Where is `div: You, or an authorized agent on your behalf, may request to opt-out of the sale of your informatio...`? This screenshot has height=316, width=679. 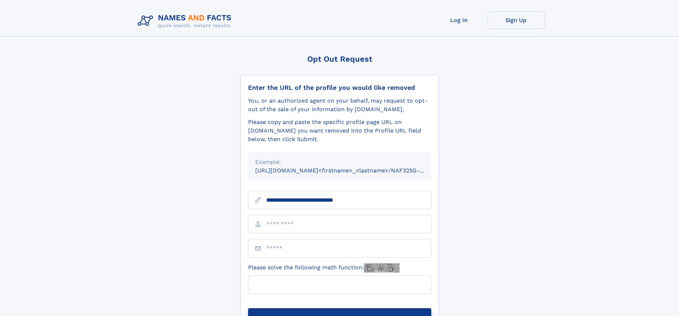
div: You, or an authorized agent on your behalf, may request to opt-out of the sale of your informatio... is located at coordinates (339, 105).